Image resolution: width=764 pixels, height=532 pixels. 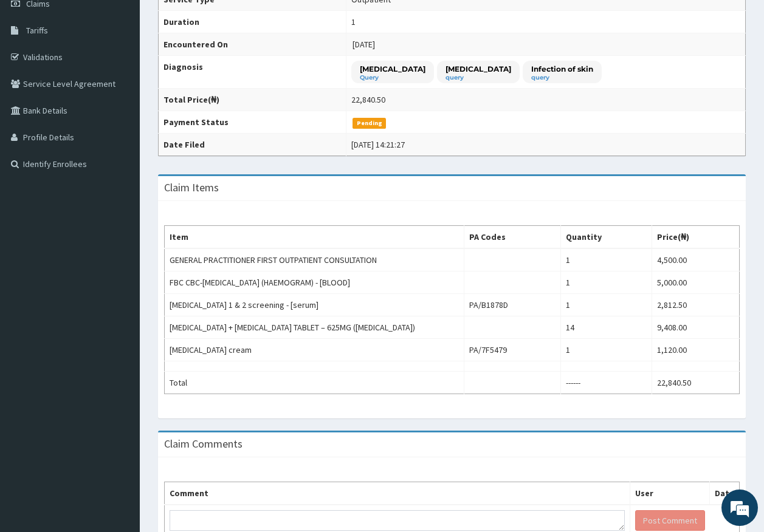 What do you see at coordinates (512, 350) in the screenshot?
I see `td: PA/7F5479` at bounding box center [512, 350].